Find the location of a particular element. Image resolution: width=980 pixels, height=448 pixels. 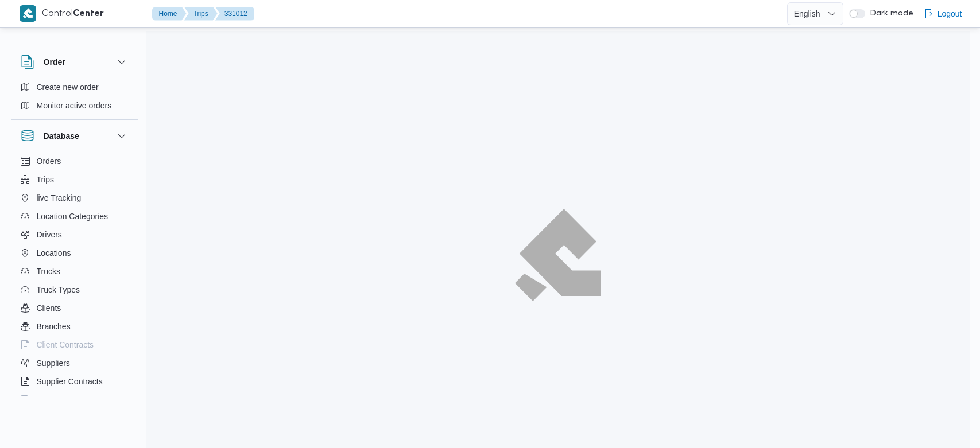

span: Drivers is located at coordinates (49, 235).